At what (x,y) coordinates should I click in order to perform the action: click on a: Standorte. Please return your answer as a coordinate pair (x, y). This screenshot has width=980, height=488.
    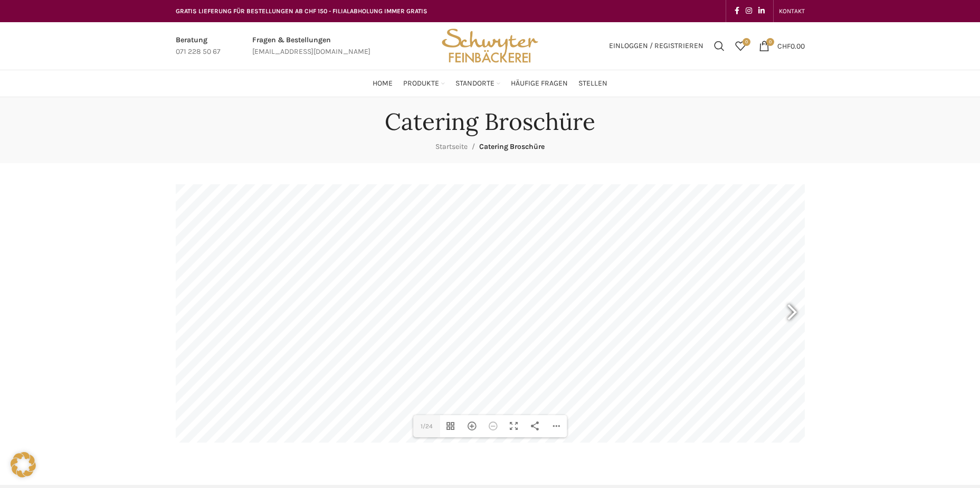
    Looking at the image, I should click on (477, 84).